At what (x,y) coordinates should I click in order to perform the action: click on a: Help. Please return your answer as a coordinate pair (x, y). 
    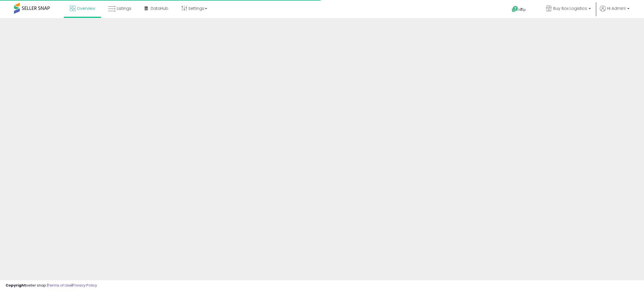
    Looking at the image, I should click on (522, 10).